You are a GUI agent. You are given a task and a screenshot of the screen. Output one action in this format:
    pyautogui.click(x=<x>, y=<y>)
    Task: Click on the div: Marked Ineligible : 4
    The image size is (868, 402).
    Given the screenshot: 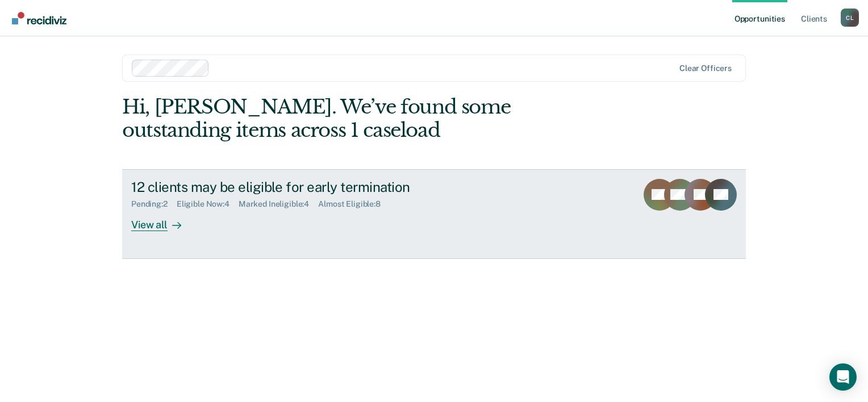 What is the action you would take?
    pyautogui.click(x=279, y=204)
    